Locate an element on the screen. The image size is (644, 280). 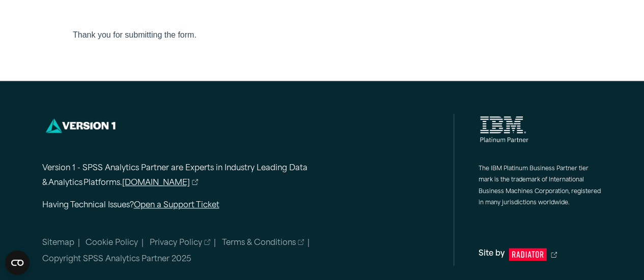
a: Open a Support Ticket is located at coordinates (177, 205).